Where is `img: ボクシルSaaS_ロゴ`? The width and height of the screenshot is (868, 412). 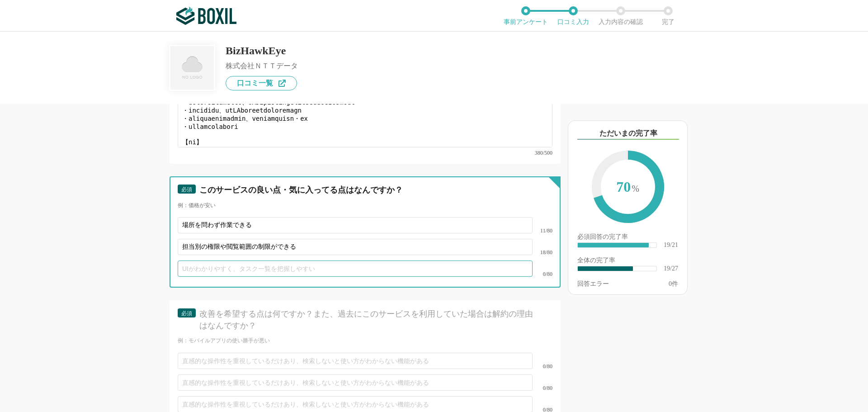
img: ボクシルSaaS_ロゴ is located at coordinates (206, 16).